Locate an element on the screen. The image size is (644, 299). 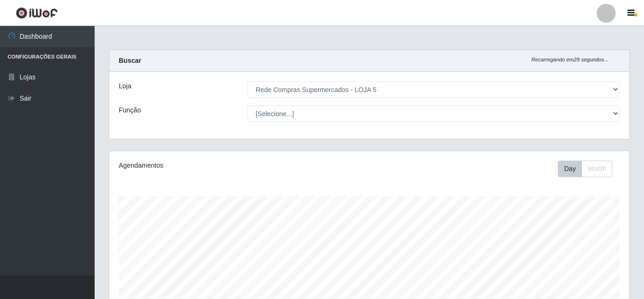
button: Day is located at coordinates (570, 168).